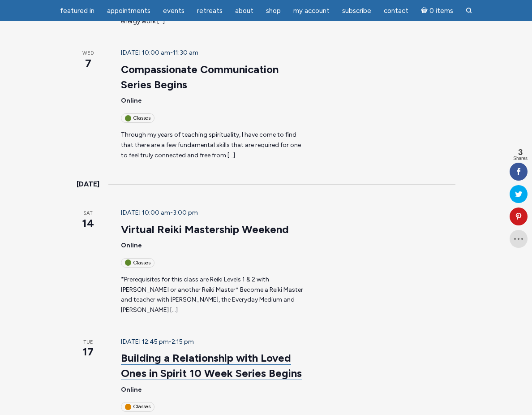  What do you see at coordinates (244, 11) in the screenshot?
I see `span: About` at bounding box center [244, 11].